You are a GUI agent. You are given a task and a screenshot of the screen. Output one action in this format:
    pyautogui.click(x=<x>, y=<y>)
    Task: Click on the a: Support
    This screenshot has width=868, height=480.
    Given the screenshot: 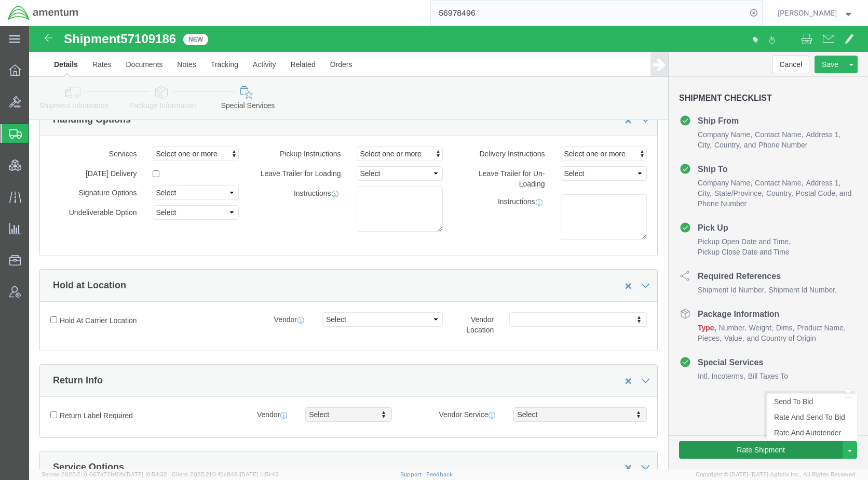 What is the action you would take?
    pyautogui.click(x=413, y=474)
    